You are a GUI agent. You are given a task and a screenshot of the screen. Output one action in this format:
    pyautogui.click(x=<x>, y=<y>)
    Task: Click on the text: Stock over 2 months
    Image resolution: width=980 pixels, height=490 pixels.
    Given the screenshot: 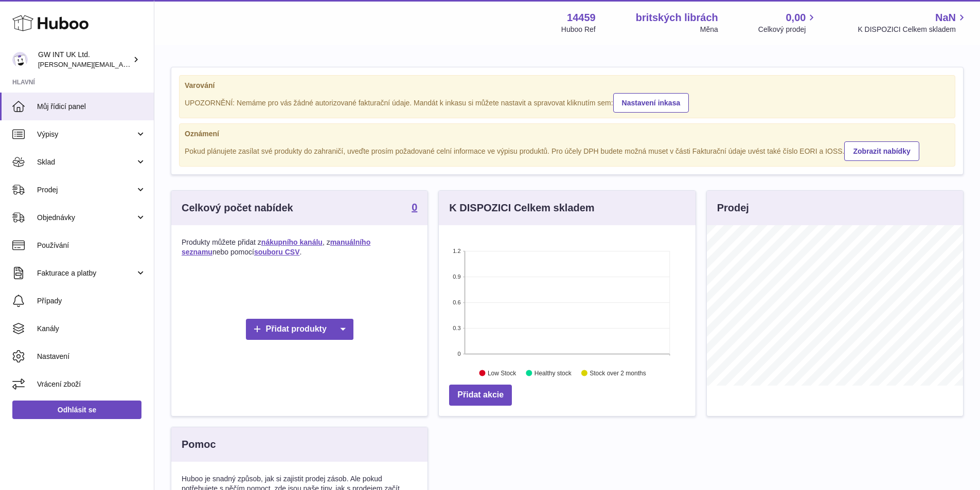 What is the action you would take?
    pyautogui.click(x=618, y=373)
    